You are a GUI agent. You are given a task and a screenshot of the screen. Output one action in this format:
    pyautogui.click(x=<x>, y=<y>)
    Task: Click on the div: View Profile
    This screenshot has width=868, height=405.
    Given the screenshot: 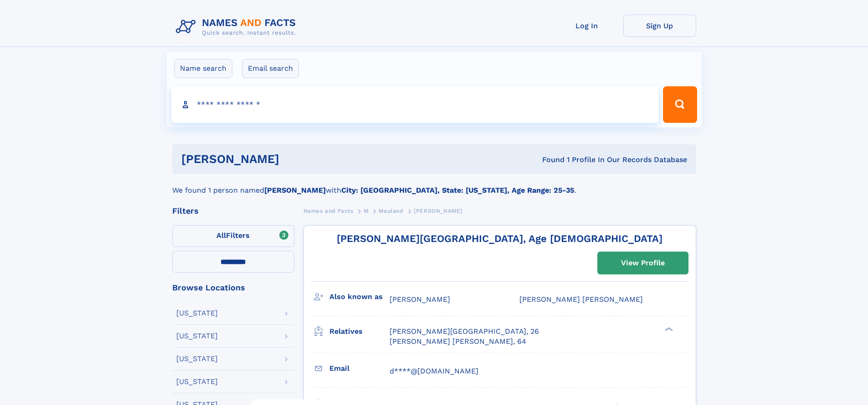 What is the action you would take?
    pyautogui.click(x=643, y=263)
    